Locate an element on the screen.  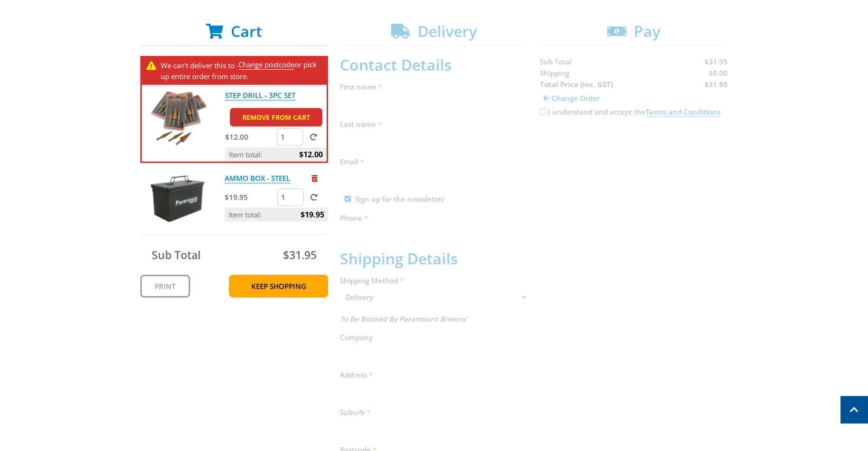
span: $19.95 is located at coordinates (312, 215).